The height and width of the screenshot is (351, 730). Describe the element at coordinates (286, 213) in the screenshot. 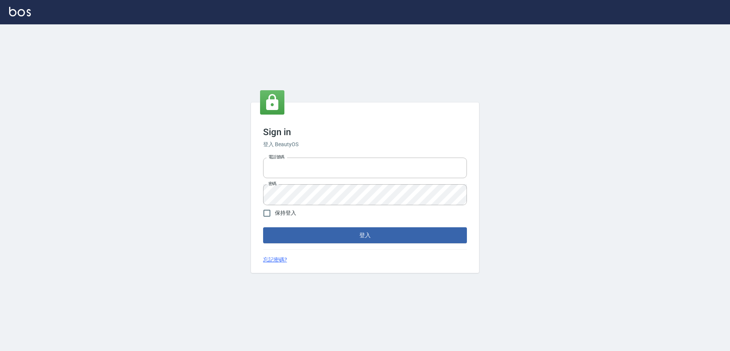

I see `span: 保持登入` at that location.